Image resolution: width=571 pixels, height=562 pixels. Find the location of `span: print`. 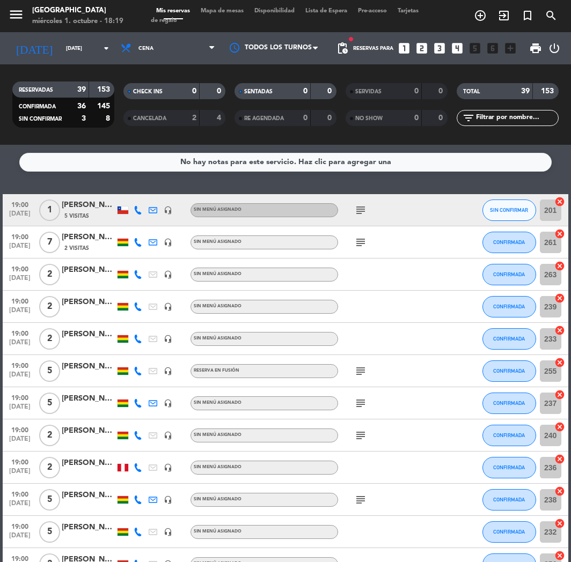

span: print is located at coordinates (535, 48).